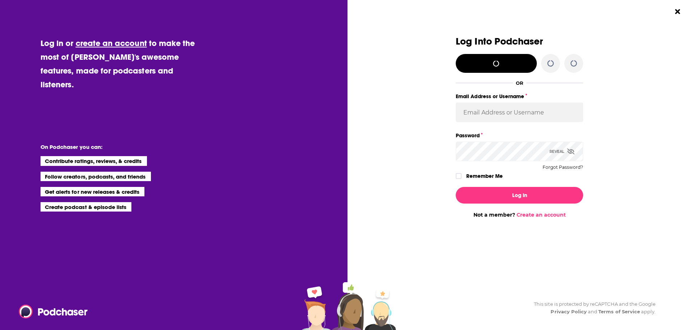 This screenshot has width=695, height=330. I want to click on button: Log In, so click(519, 195).